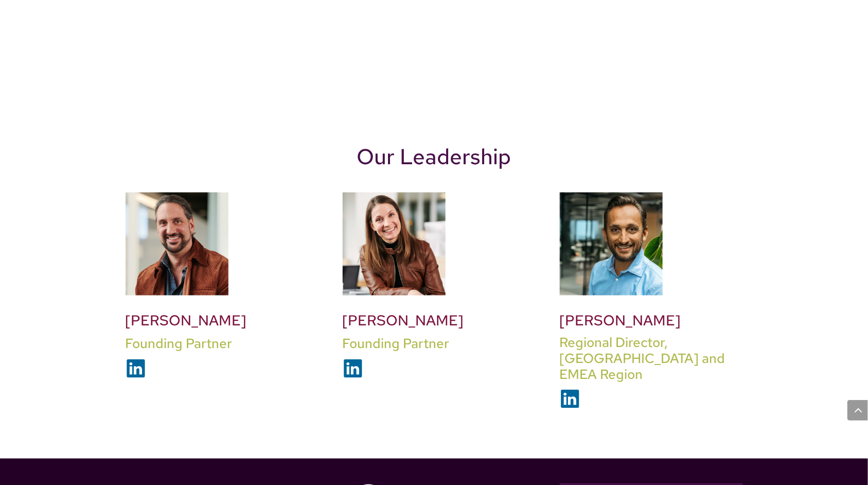  What do you see at coordinates (434, 159) in the screenshot?
I see `h1: Our Leadership` at bounding box center [434, 159].